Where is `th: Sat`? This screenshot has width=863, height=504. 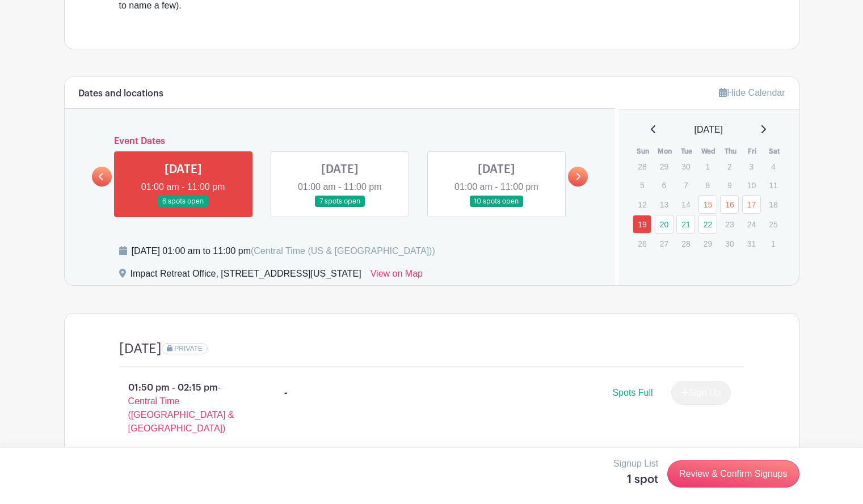
th: Sat is located at coordinates (774, 152).